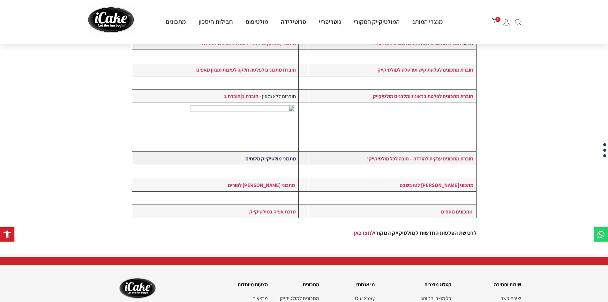 The height and width of the screenshot is (302, 608). Describe the element at coordinates (297, 285) in the screenshot. I see `h2: מתכונים` at that location.